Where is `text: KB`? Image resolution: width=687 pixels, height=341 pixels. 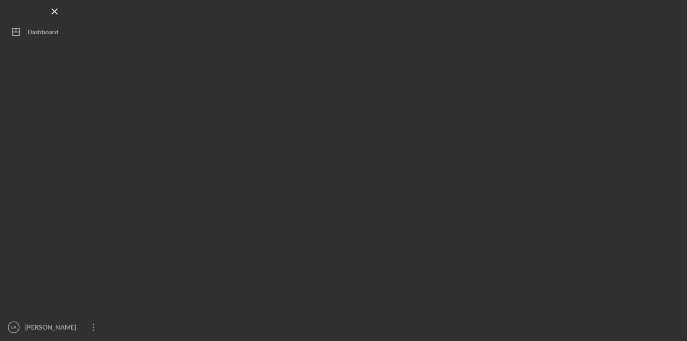
text: KB is located at coordinates (14, 327).